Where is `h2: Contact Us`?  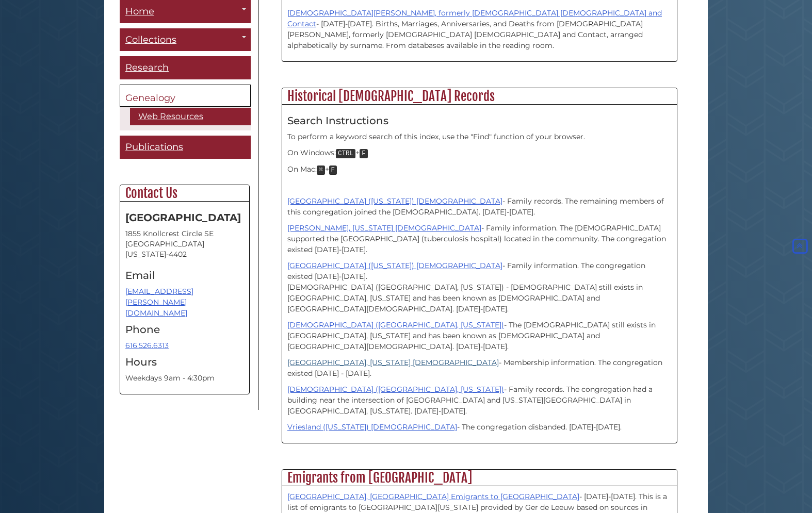 h2: Contact Us is located at coordinates (184, 193).